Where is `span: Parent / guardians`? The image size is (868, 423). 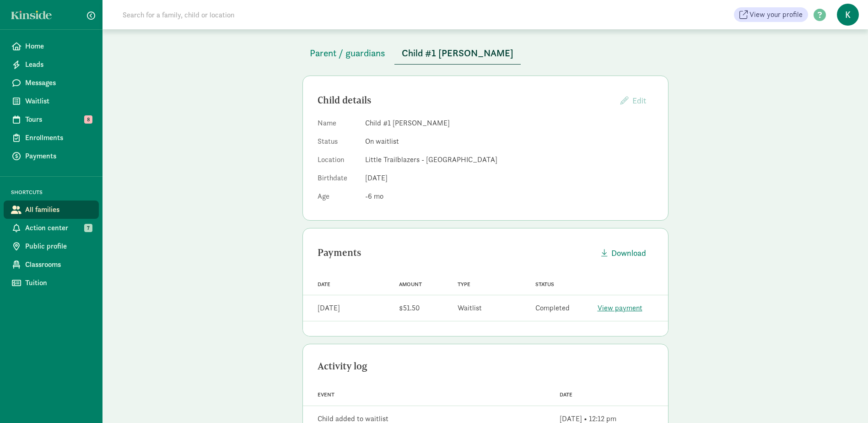
span: Parent / guardians is located at coordinates (347, 53).